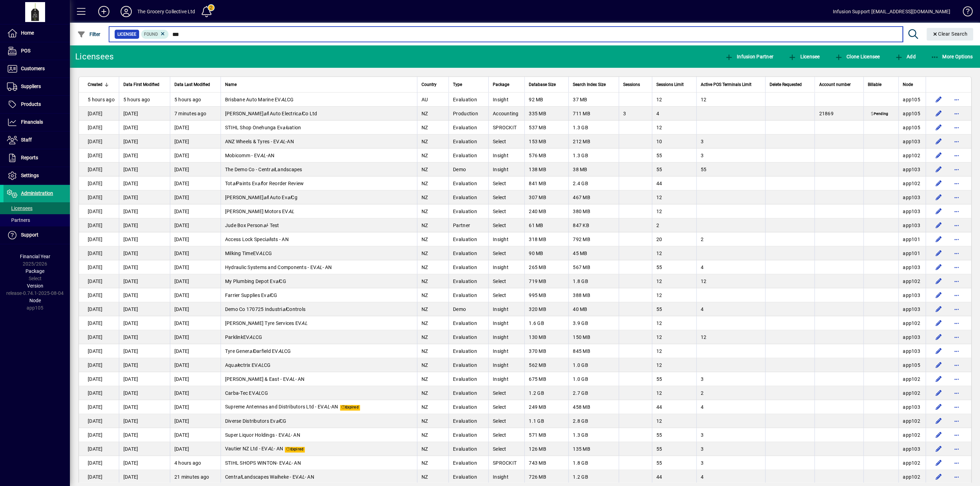 The height and width of the screenshot is (486, 980). What do you see at coordinates (26, 50) in the screenshot?
I see `span: POS` at bounding box center [26, 50].